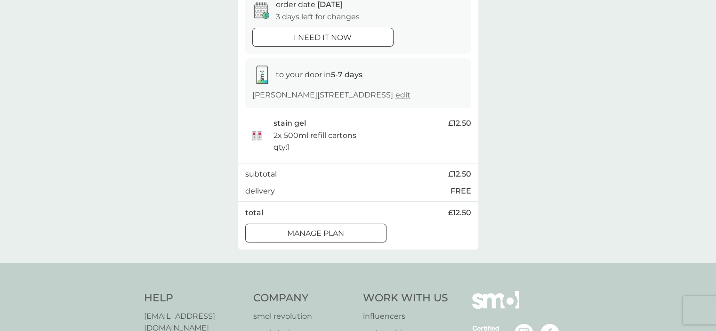 Image resolution: width=716 pixels, height=331 pixels. Describe the element at coordinates (322, 38) in the screenshot. I see `p: i need it now` at that location.